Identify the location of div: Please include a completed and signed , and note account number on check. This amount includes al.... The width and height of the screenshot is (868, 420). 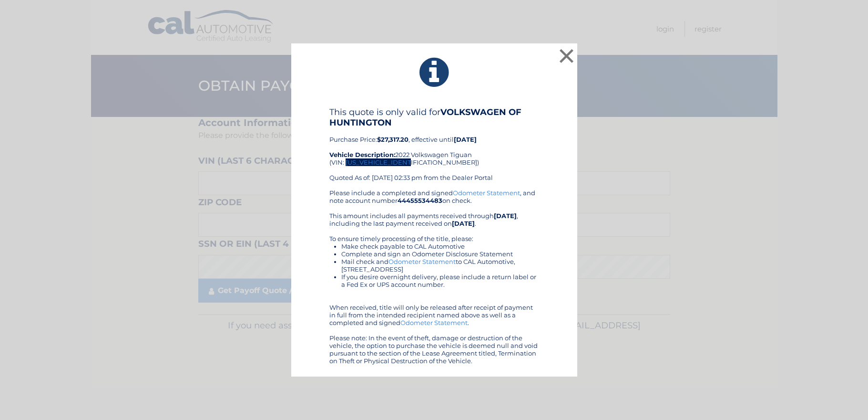
(434, 277).